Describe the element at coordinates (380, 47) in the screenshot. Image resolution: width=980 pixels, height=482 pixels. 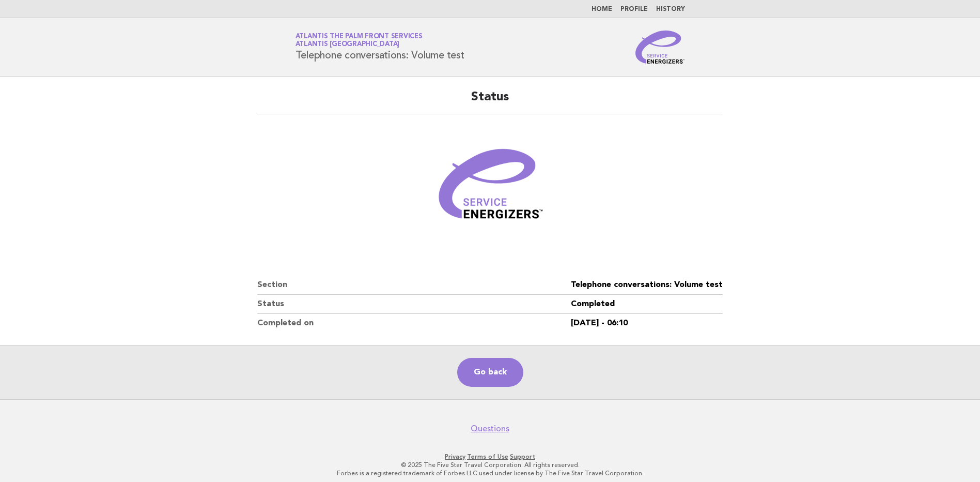
I see `h1: Telephone conversations: Volume test` at that location.